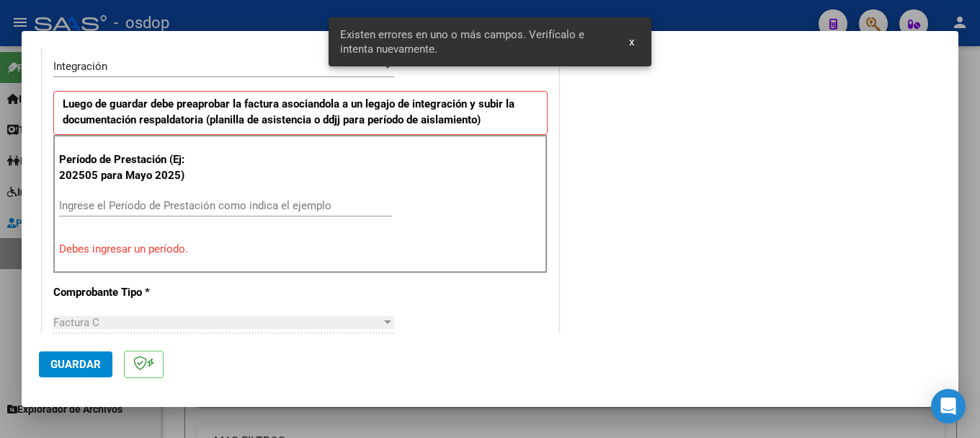 The image size is (980, 438). What do you see at coordinates (631, 42) in the screenshot?
I see `span: x` at bounding box center [631, 42].